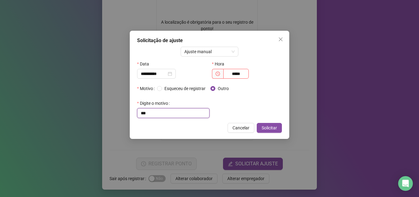 The height and width of the screenshot is (197, 419). I want to click on label: Hora, so click(220, 64).